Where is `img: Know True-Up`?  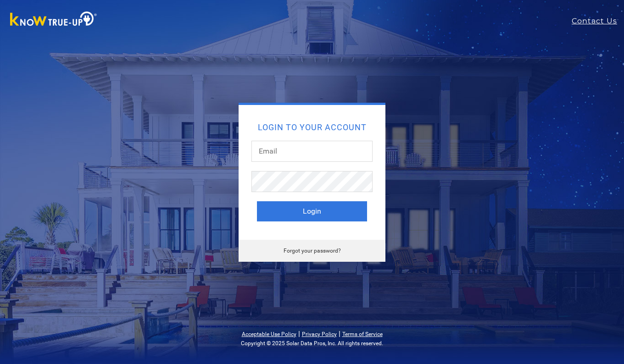 img: Know True-Up is located at coordinates (54, 20).